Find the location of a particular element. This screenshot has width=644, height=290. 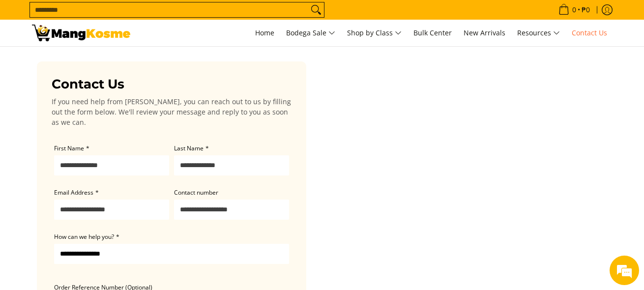

span: Shop by Class is located at coordinates (374, 33).